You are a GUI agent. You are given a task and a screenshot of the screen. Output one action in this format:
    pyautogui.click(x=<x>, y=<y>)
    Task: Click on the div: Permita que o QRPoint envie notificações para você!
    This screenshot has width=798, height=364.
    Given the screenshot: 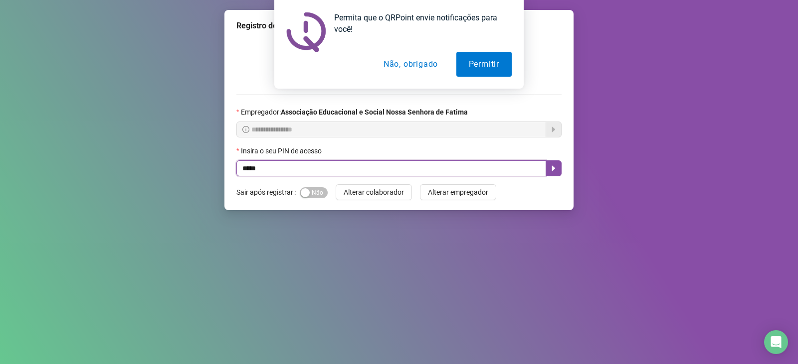 What is the action you would take?
    pyautogui.click(x=419, y=23)
    